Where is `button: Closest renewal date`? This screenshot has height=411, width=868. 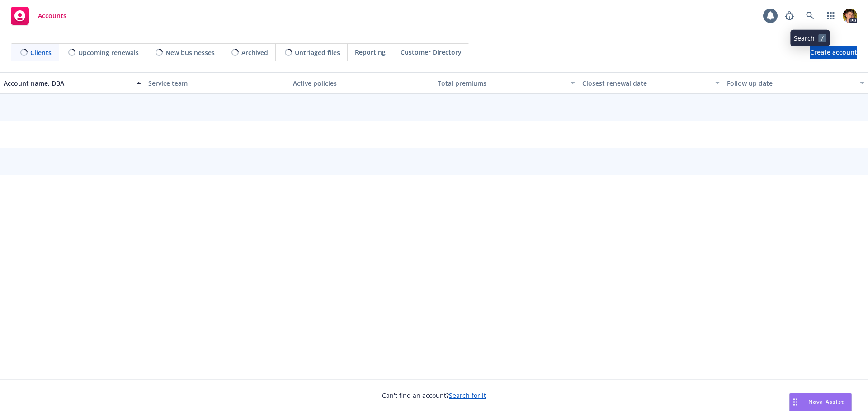
button: Closest renewal date is located at coordinates (651, 83).